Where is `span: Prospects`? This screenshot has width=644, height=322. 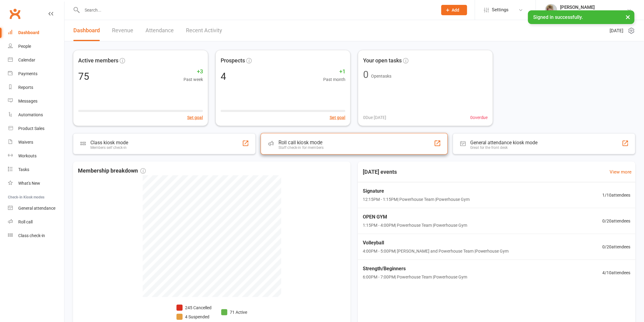
span: Prospects is located at coordinates (233, 60).